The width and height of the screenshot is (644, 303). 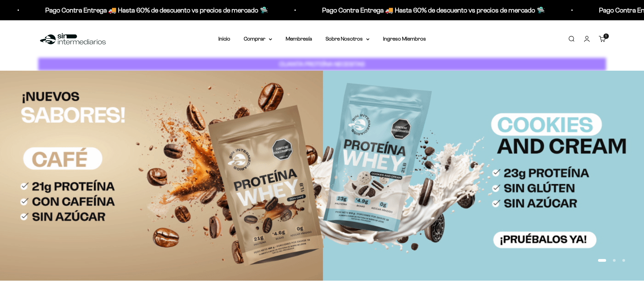 I want to click on strong: CUANTA PROTEÍNA NECESITAS, so click(x=322, y=64).